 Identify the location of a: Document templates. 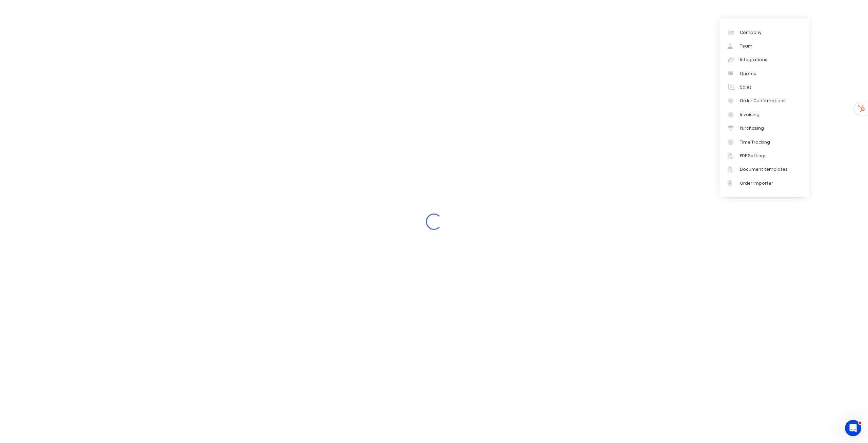
(765, 169).